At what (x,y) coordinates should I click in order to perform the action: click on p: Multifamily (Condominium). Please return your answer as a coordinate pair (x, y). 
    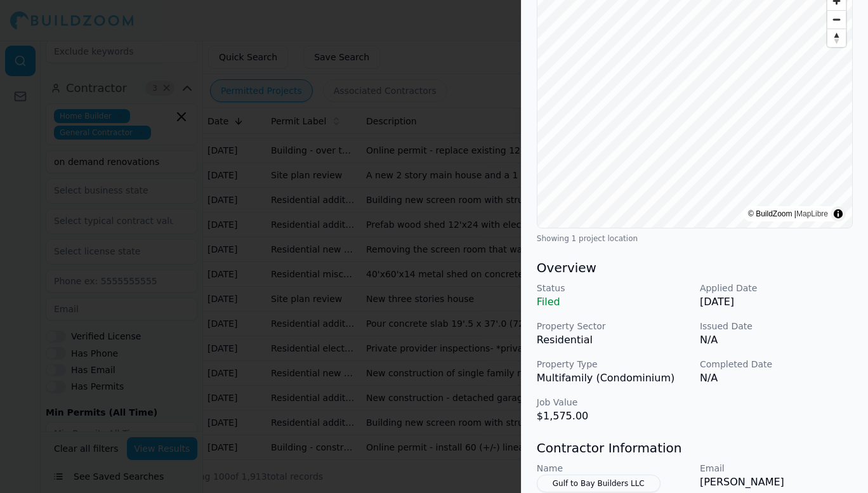
    Looking at the image, I should click on (613, 378).